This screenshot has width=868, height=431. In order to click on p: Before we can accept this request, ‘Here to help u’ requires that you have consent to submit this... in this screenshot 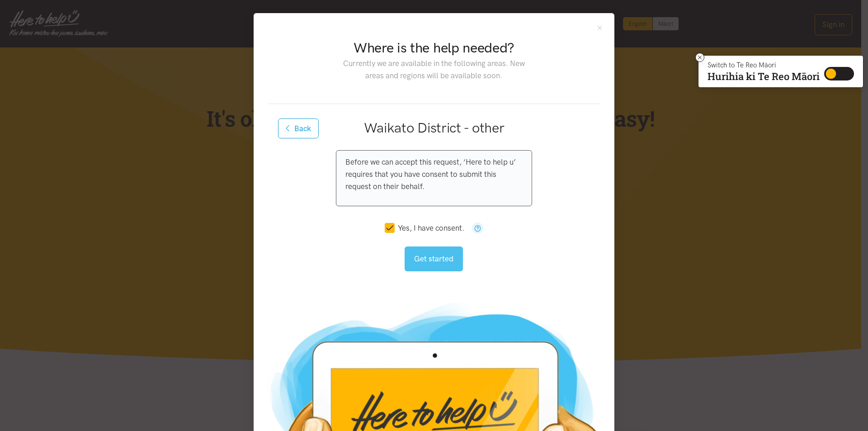, I will do `click(434, 174)`.